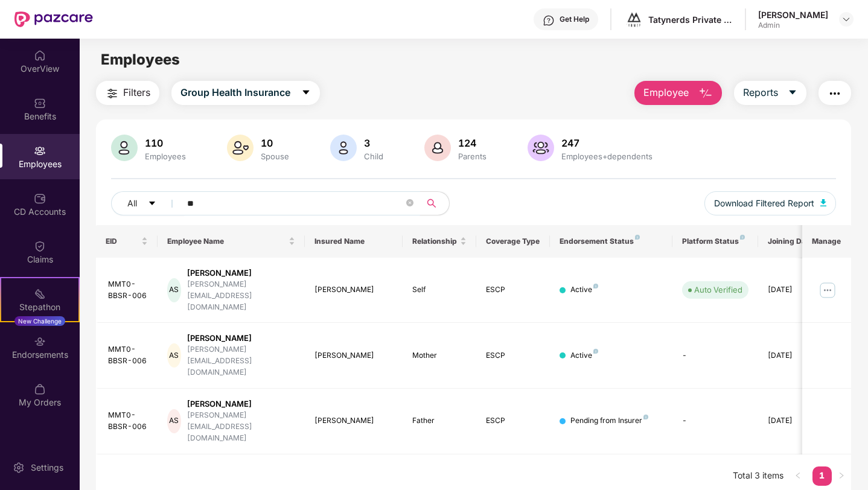 The image size is (868, 490). I want to click on span: Download Filtered Report, so click(764, 203).